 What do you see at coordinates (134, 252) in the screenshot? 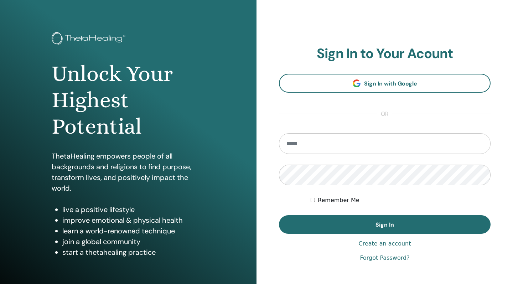
I see `li: start a thetahealing practice` at bounding box center [134, 252].